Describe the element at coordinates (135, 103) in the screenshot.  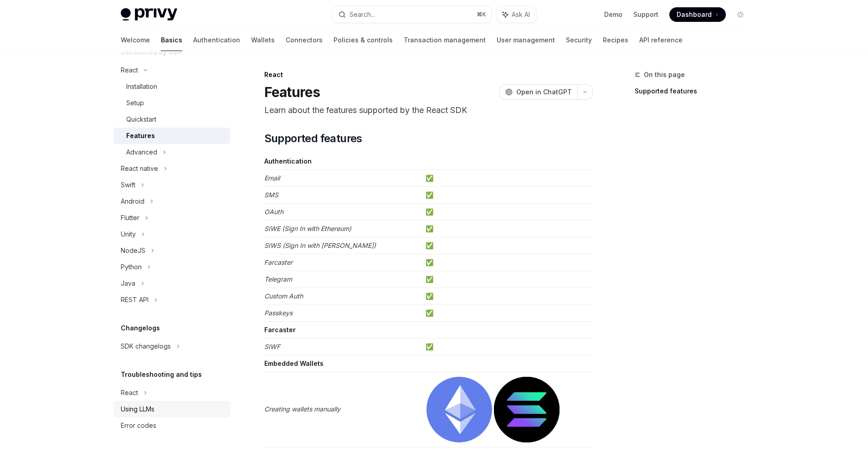
I see `div: Setup` at that location.